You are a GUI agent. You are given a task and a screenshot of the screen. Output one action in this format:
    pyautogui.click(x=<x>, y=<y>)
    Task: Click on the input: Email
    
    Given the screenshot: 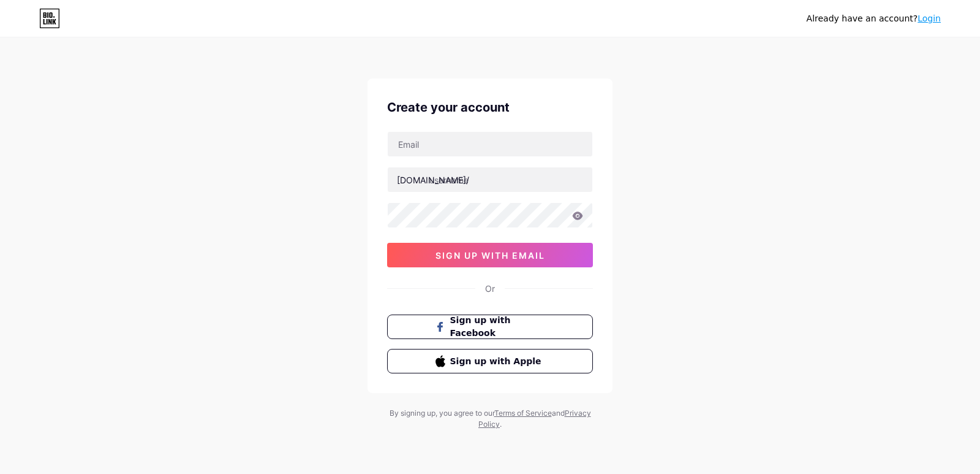 What is the action you would take?
    pyautogui.click(x=490, y=144)
    